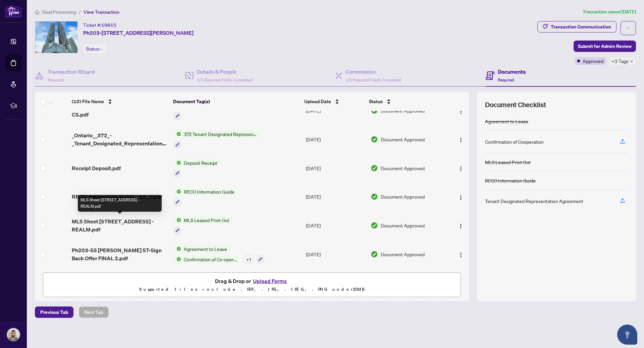 This screenshot has height=348, width=644. I want to click on img: Profile Icon, so click(14, 335).